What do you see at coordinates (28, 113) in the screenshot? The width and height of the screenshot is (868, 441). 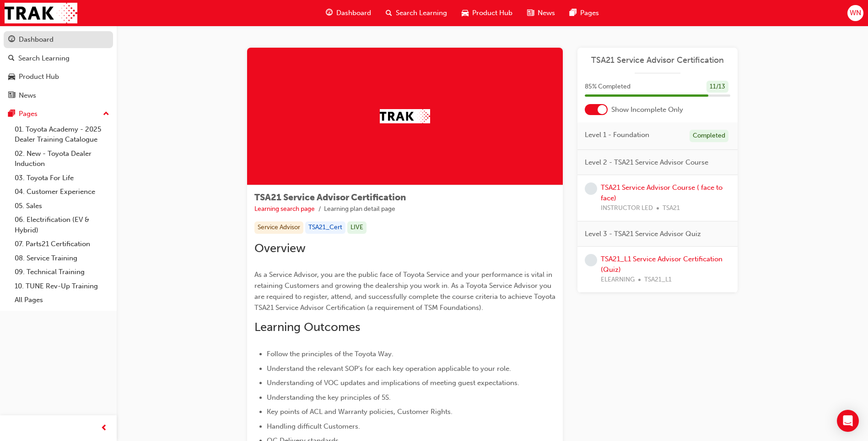 I see `div: Pages` at bounding box center [28, 113].